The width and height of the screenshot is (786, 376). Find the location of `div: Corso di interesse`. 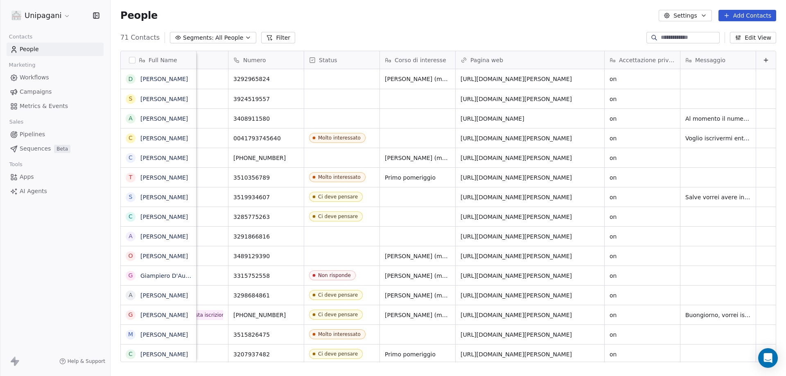

div: Corso di interesse is located at coordinates (418, 60).